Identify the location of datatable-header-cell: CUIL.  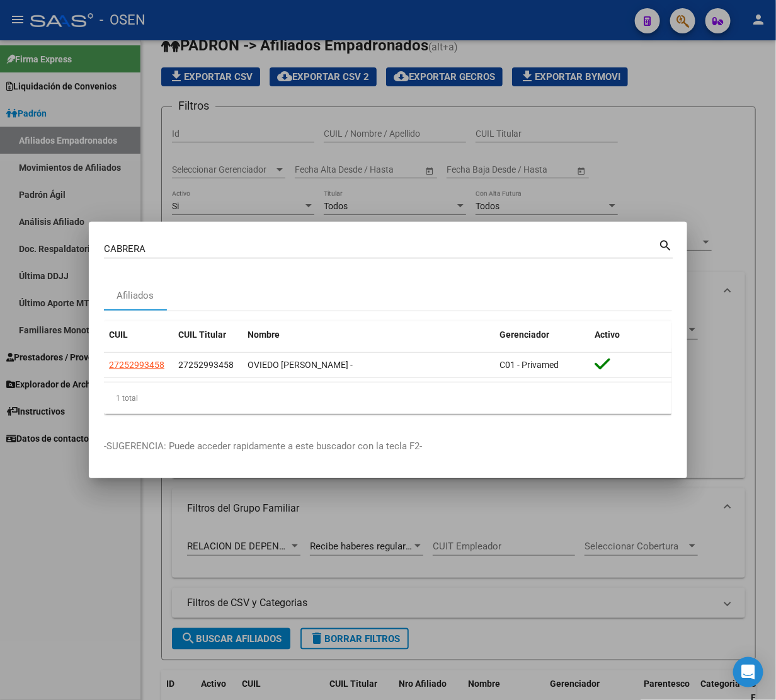
(138, 335).